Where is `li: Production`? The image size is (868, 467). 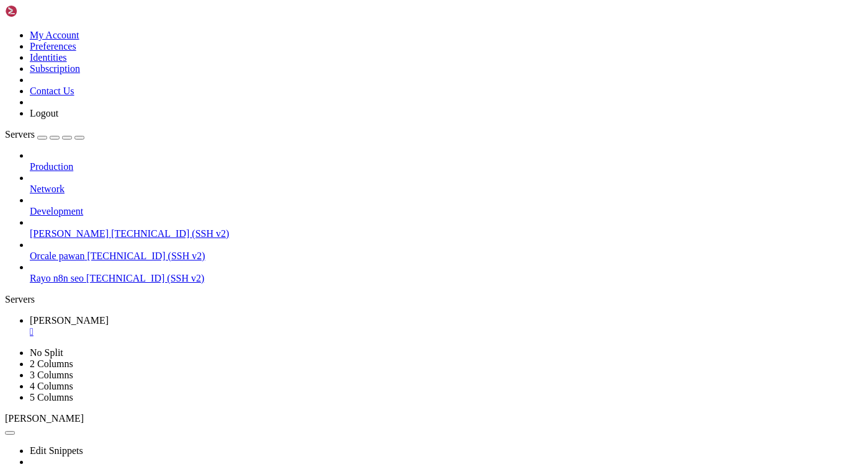 li: Production is located at coordinates (446, 161).